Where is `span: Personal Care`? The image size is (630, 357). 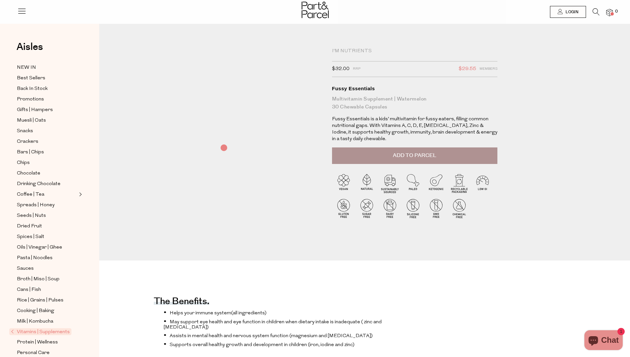 span: Personal Care is located at coordinates (33, 353).